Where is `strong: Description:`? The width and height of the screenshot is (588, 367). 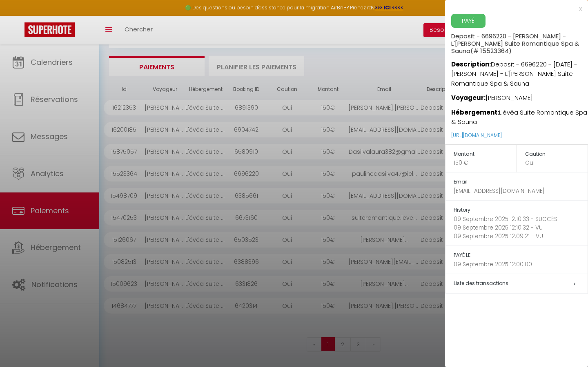 strong: Description: is located at coordinates (471, 64).